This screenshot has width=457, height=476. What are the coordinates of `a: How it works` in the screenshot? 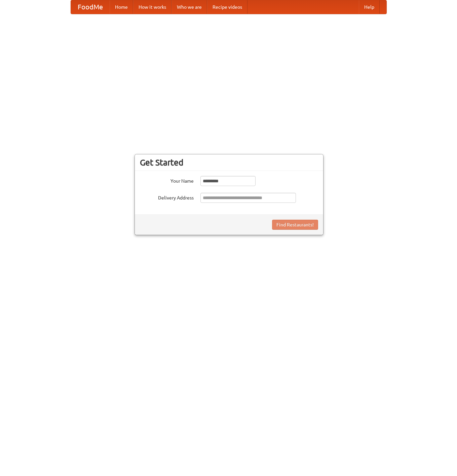 It's located at (152, 7).